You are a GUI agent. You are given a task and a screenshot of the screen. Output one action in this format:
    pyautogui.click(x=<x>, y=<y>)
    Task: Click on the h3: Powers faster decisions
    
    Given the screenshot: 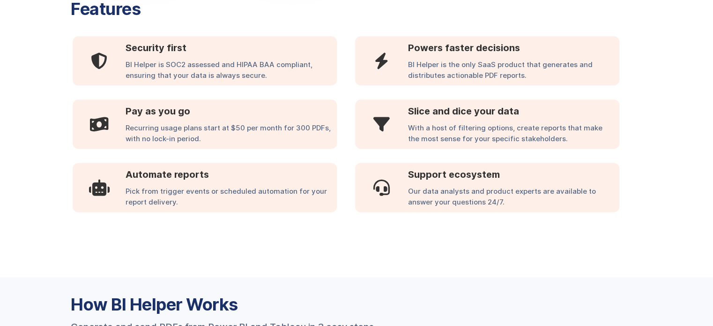 What is the action you would take?
    pyautogui.click(x=514, y=48)
    